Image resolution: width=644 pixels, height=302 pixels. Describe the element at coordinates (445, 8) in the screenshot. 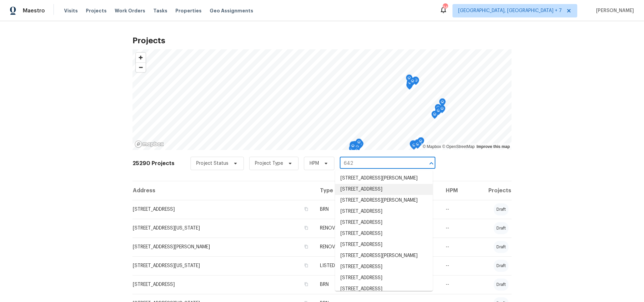

I see `div: 34` at that location.